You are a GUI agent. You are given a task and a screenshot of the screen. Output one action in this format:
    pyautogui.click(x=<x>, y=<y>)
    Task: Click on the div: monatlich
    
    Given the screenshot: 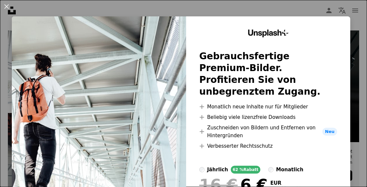 What is the action you would take?
    pyautogui.click(x=289, y=170)
    